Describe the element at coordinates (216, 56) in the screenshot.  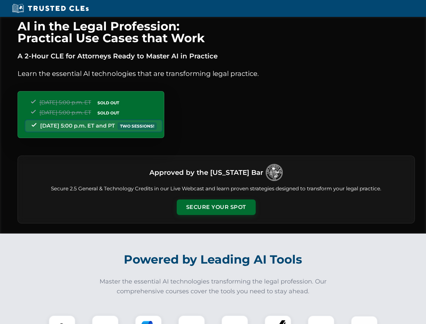
I see `p: A 2-Hour CLE for Attorneys Ready to Master AI in Practice` at that location.